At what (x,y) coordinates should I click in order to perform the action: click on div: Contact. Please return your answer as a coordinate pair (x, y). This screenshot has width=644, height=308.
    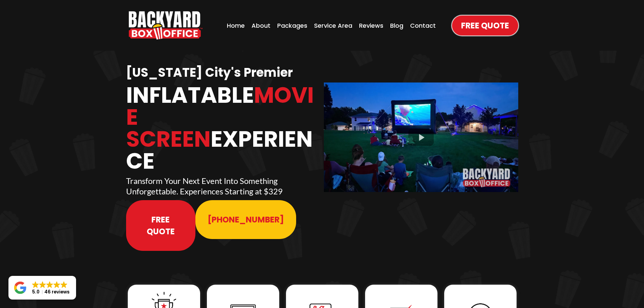
    Looking at the image, I should click on (423, 25).